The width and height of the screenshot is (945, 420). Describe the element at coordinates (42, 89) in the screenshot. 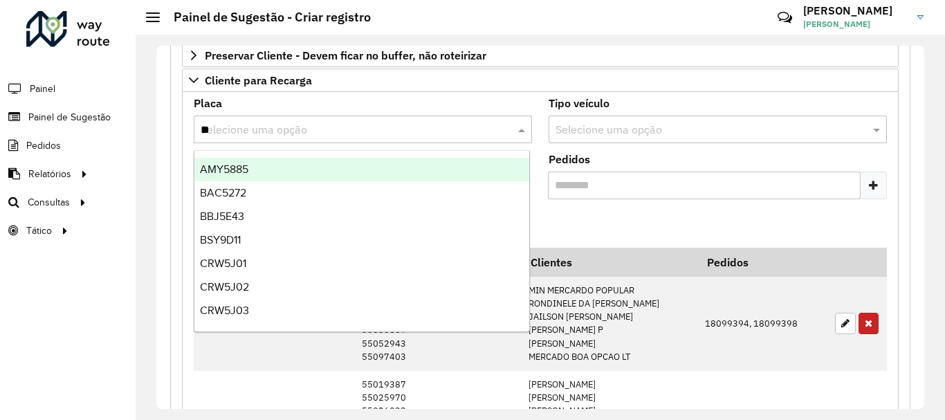

I see `span: Painel` at that location.